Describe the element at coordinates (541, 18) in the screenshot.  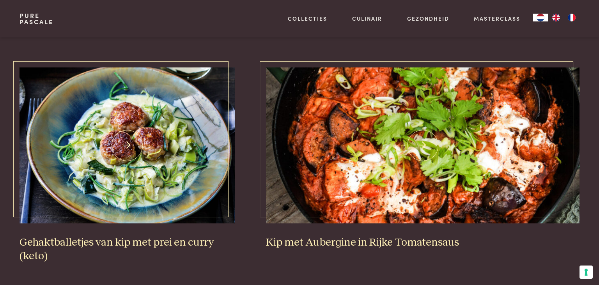
I see `a: NL` at that location.